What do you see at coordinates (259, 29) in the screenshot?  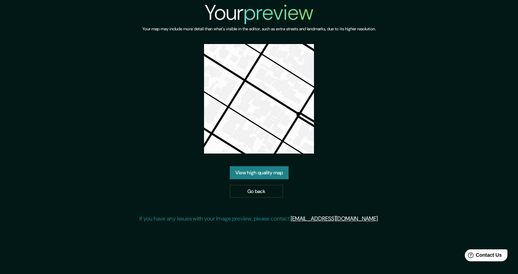 I see `h6: Your map may include more detail than what's visible in the editor, such as extra streets and lan...` at bounding box center [259, 29].